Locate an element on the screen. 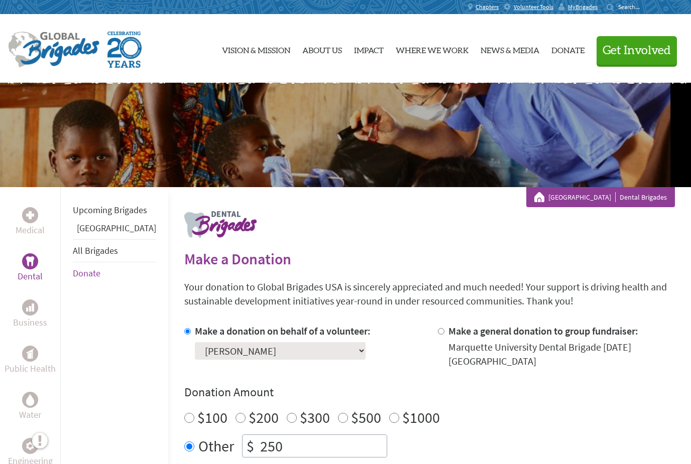 This screenshot has width=691, height=464. h4: Donation Amount is located at coordinates (429, 392).